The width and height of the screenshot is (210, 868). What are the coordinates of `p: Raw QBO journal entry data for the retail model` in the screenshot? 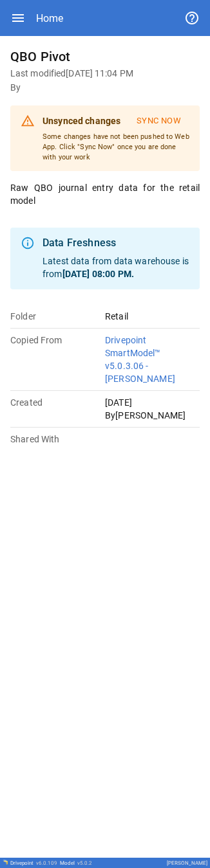 It's located at (105, 194).